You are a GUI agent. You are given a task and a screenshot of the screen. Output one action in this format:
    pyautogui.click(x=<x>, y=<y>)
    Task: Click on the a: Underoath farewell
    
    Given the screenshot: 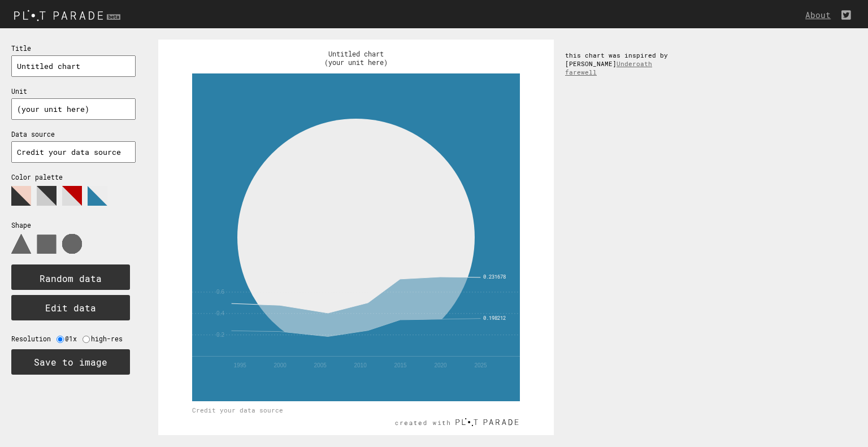 What is the action you would take?
    pyautogui.click(x=609, y=68)
    